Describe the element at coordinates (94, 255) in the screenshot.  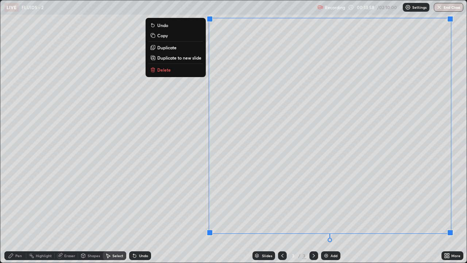
I see `div: Shapes` at that location.